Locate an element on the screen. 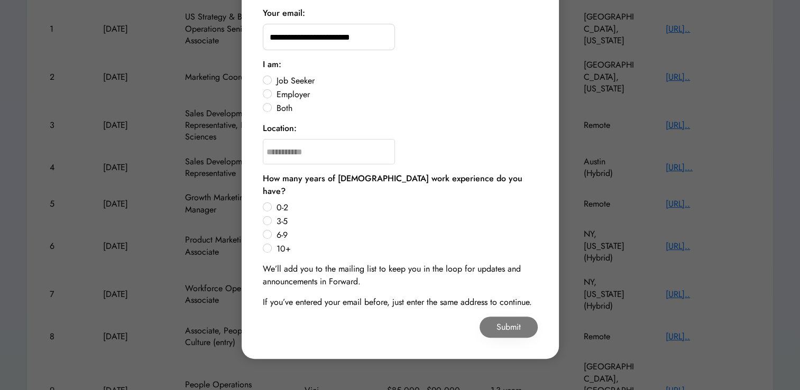 The height and width of the screenshot is (390, 800). label: Both is located at coordinates (406, 108).